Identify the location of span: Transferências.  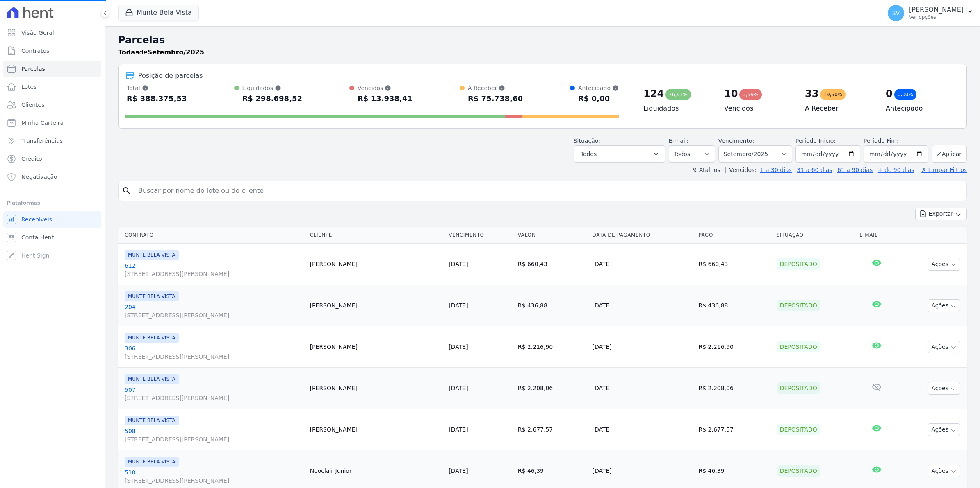
(42, 141).